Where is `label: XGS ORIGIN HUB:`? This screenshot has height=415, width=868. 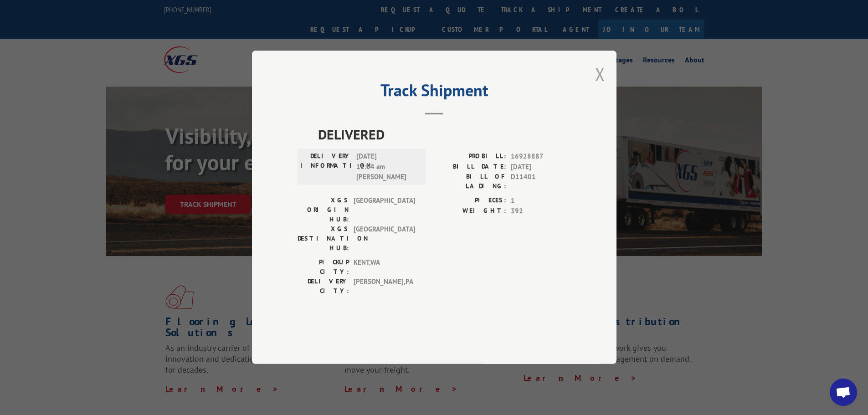
label: XGS ORIGIN HUB: is located at coordinates (323, 210).